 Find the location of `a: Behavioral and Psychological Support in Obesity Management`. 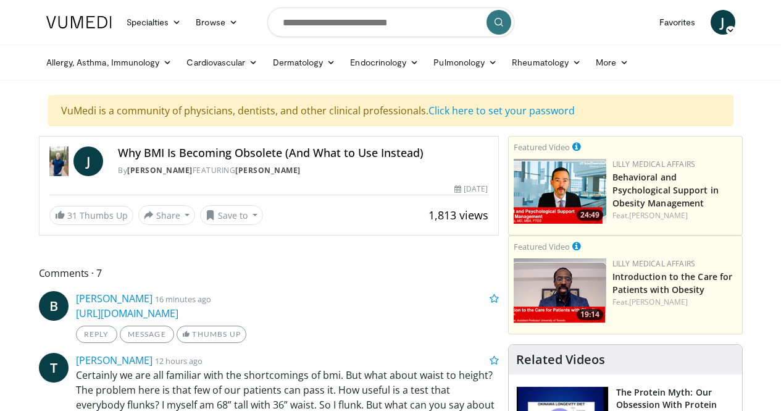

a: Behavioral and Psychological Support in Obesity Management is located at coordinates (666, 190).